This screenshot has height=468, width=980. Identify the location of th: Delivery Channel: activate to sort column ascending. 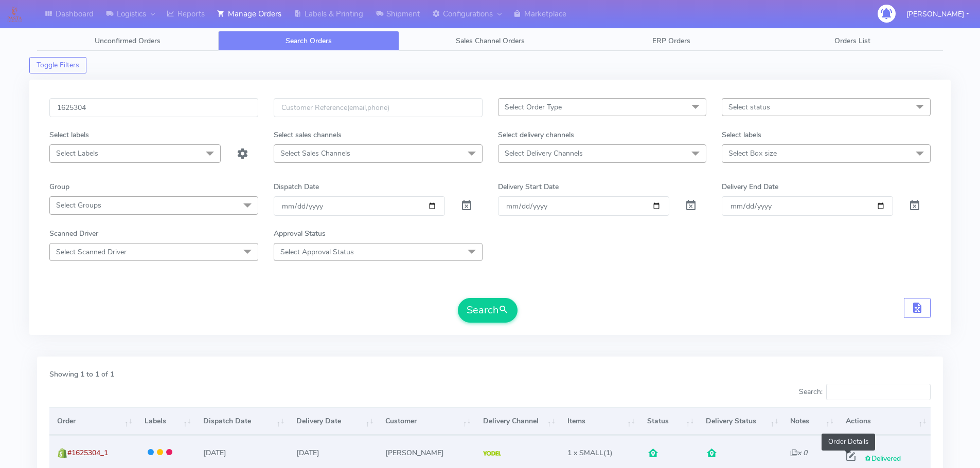
(517, 421).